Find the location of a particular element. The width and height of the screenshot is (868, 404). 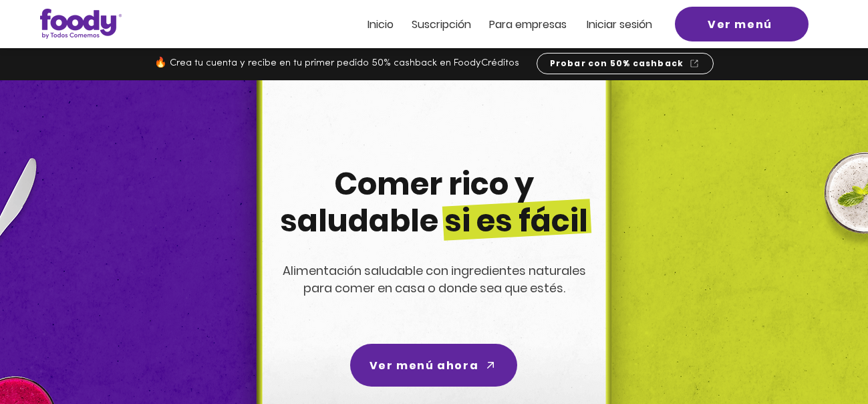

span: 🔥 Crea tu cuenta y recibe en tu primer pedido 50% cashback en FoodyCréditos is located at coordinates (337, 63).